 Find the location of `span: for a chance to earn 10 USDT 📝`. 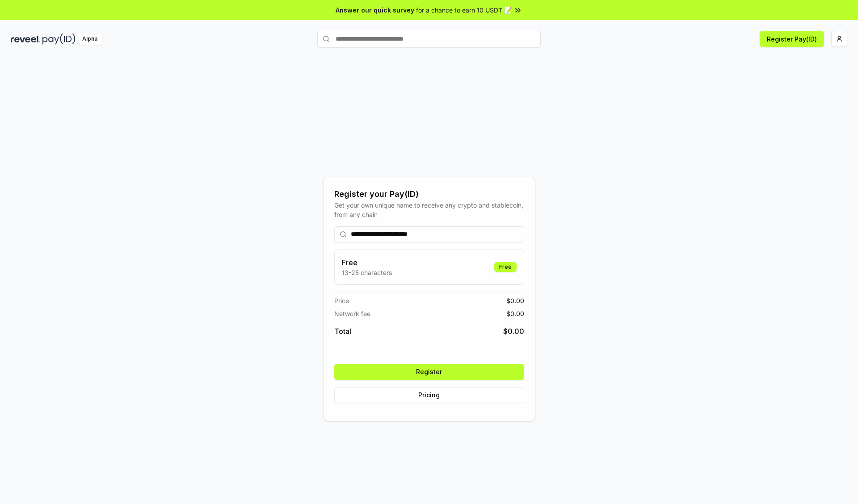

span: for a chance to earn 10 USDT 📝 is located at coordinates (464, 10).